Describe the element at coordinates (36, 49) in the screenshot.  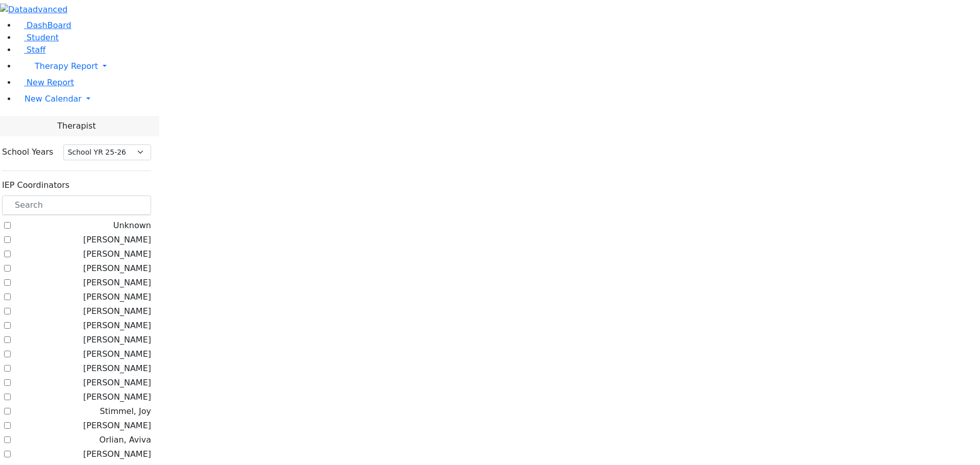
I see `span: Staff` at that location.